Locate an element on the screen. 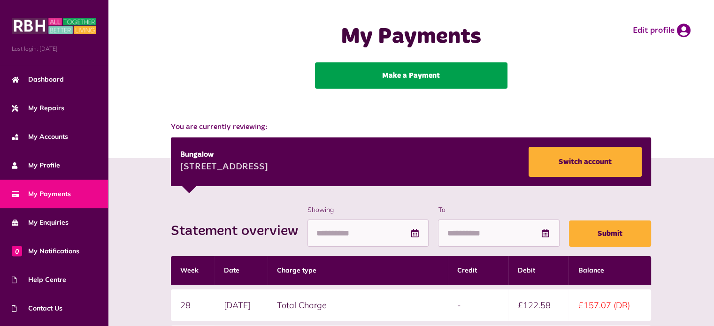 Image resolution: width=714 pixels, height=326 pixels. label: To is located at coordinates (498, 210).